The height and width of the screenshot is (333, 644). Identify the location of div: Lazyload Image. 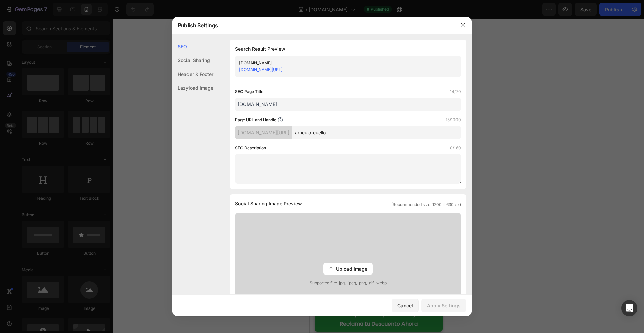
(193, 87).